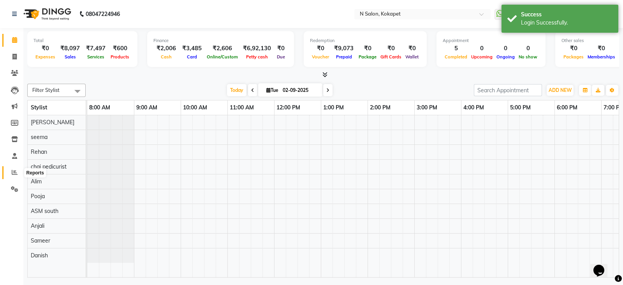 The width and height of the screenshot is (623, 285). What do you see at coordinates (100, 107) in the screenshot?
I see `a: 8:00 AM` at bounding box center [100, 107].